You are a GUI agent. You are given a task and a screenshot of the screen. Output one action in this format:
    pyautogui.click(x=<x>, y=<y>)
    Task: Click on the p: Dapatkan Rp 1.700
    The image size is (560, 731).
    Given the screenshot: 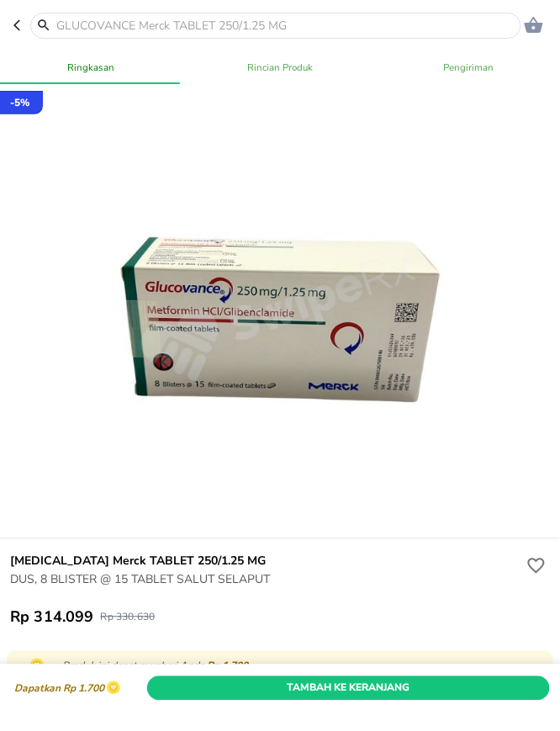 What is the action you would take?
    pyautogui.click(x=57, y=690)
    